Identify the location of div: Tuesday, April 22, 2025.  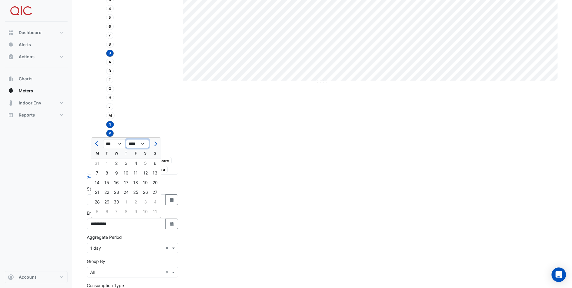
(107, 192).